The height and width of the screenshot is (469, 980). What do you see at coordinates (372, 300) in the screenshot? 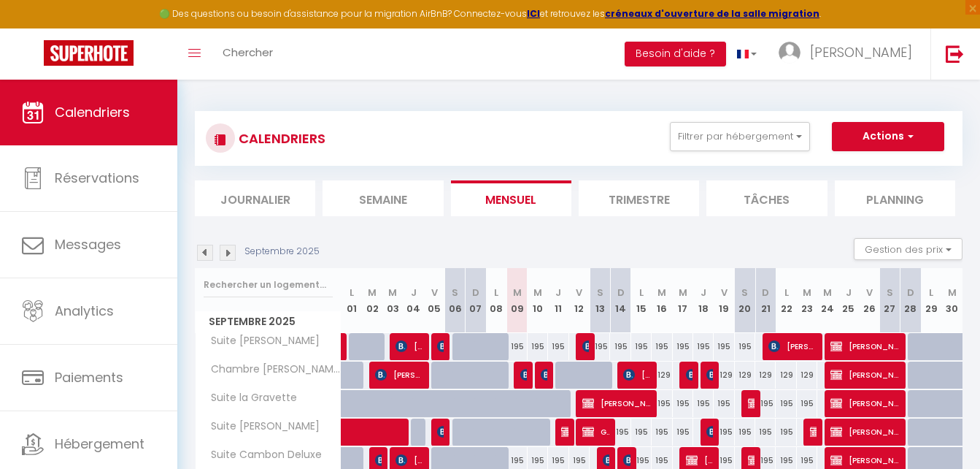
I see `th: 02` at bounding box center [372, 300].